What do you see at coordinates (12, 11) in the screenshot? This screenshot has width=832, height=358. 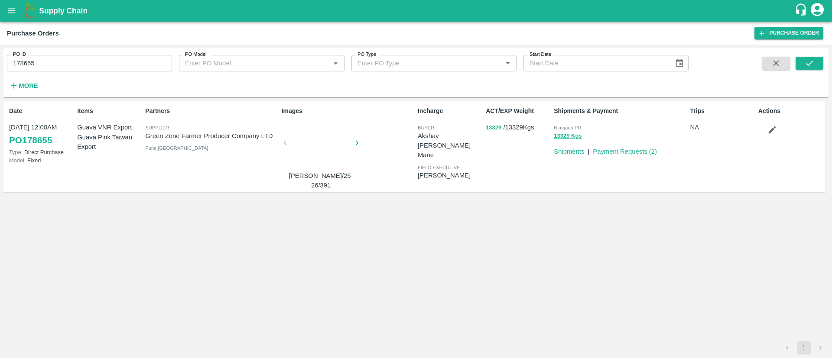 I see `button: open drawer` at bounding box center [12, 11].